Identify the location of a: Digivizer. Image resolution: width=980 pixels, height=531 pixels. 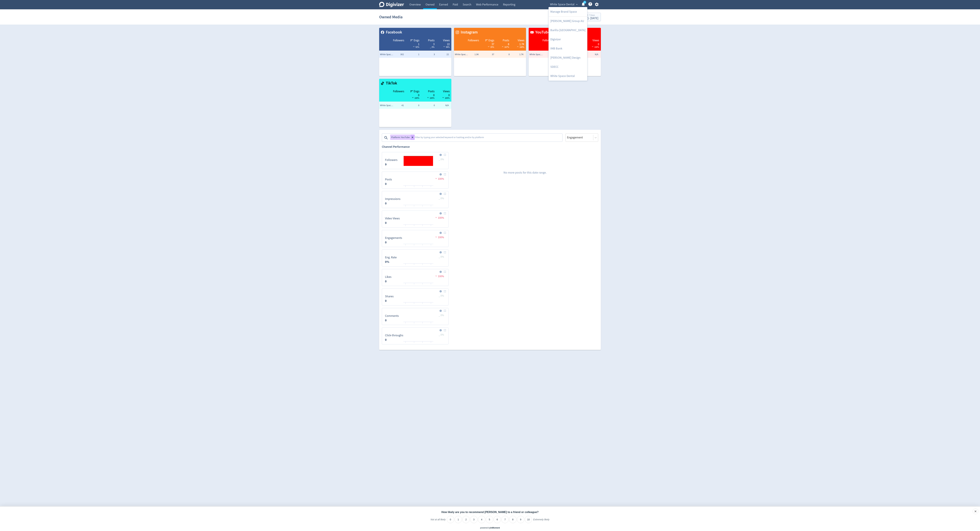
(568, 39).